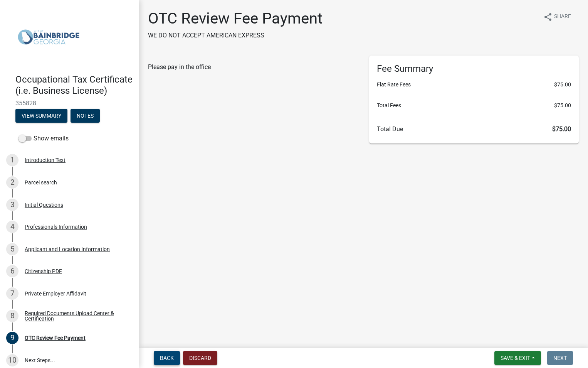 The width and height of the screenshot is (588, 368). Describe the element at coordinates (69, 103) in the screenshot. I see `span: 355828` at that location.